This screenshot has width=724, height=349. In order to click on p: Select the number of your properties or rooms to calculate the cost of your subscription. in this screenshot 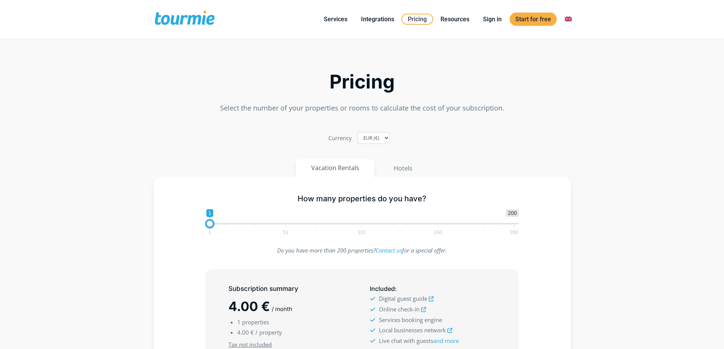, I will do `click(362, 108)`.